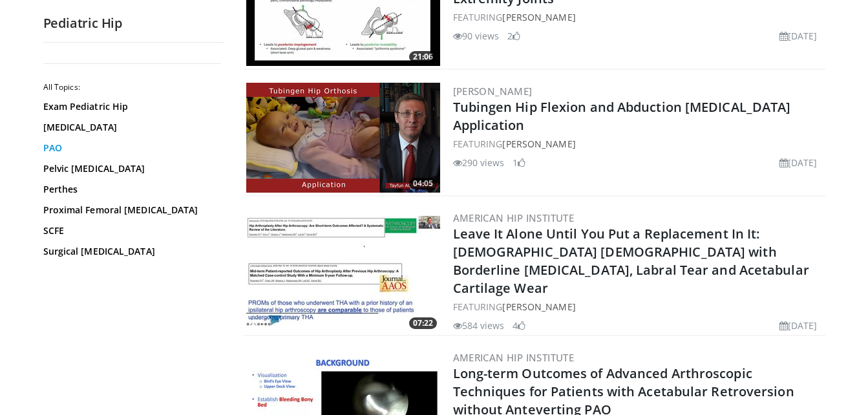 The height and width of the screenshot is (415, 868). I want to click on h2: All Topics:, so click(132, 88).